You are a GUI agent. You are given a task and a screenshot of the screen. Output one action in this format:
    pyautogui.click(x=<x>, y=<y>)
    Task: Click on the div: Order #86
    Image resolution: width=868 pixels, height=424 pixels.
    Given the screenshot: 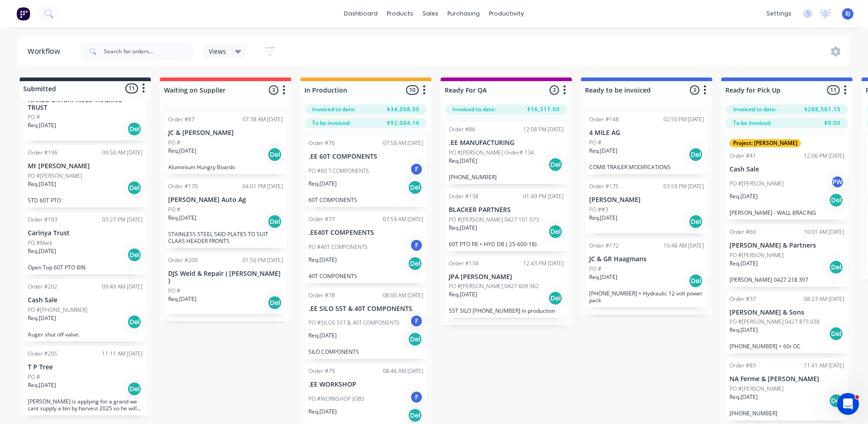 What is the action you would take?
    pyautogui.click(x=462, y=129)
    